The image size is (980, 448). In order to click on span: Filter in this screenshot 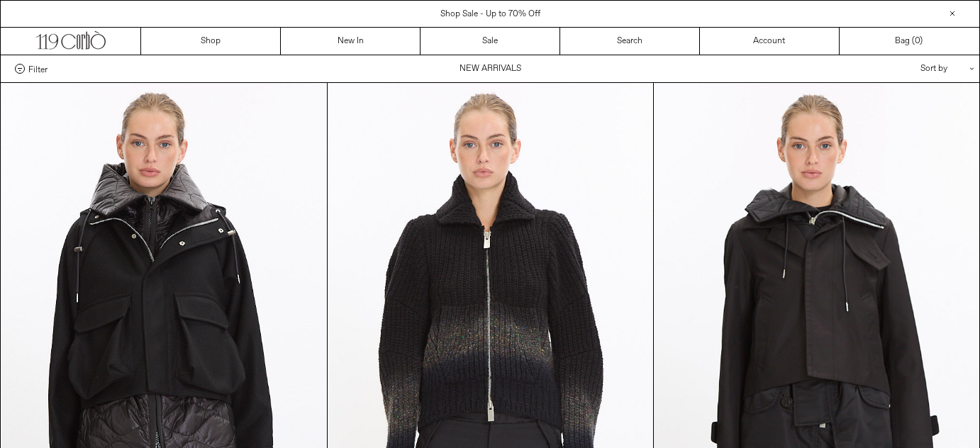, I will do `click(38, 69)`.